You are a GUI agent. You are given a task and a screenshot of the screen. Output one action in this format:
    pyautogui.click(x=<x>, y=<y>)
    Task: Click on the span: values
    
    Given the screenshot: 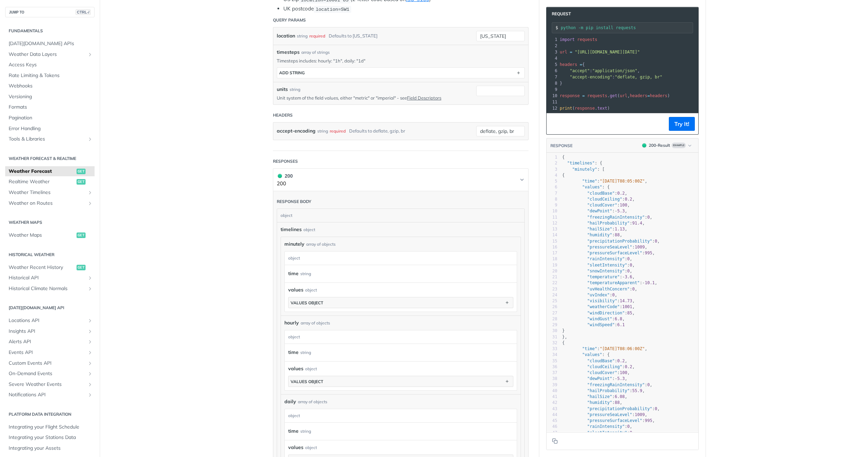 What is the action you would take?
    pyautogui.click(x=296, y=290)
    